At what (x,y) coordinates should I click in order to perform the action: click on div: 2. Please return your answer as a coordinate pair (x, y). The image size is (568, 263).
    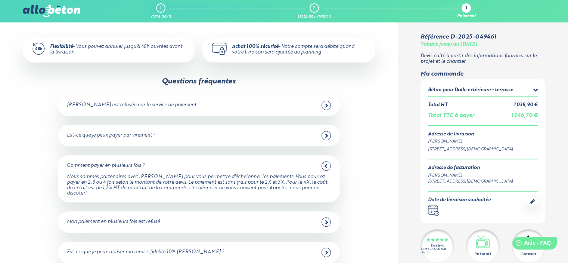
    Looking at the image, I should click on (314, 8).